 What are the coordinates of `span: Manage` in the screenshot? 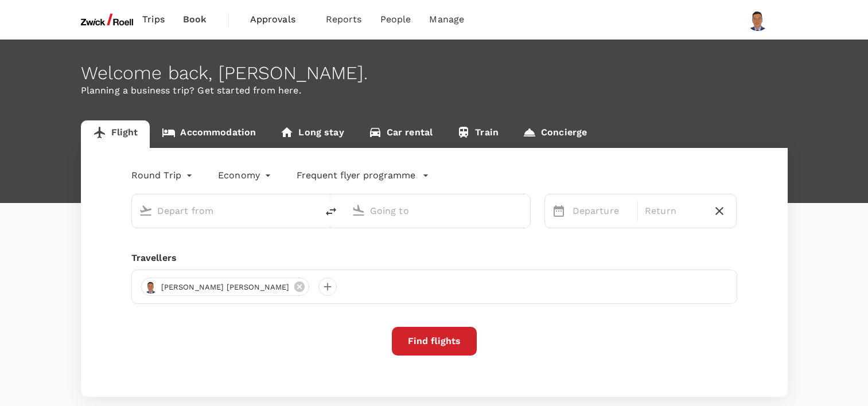 It's located at (446, 20).